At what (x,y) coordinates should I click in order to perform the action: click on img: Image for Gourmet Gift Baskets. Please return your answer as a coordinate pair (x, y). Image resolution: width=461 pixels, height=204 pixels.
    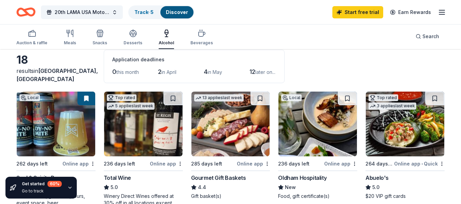
    Looking at the image, I should click on (231, 124).